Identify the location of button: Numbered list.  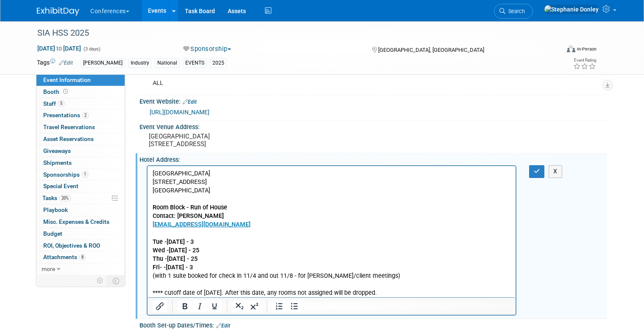
(279, 306).